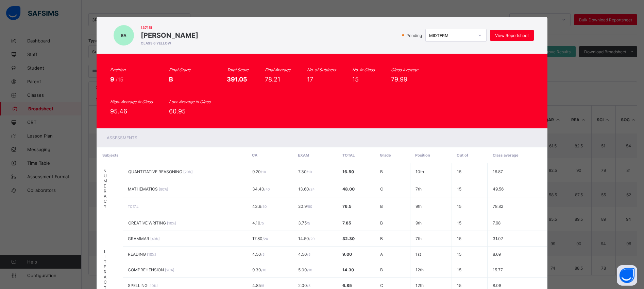  I want to click on span: GRAMMAR, so click(144, 238).